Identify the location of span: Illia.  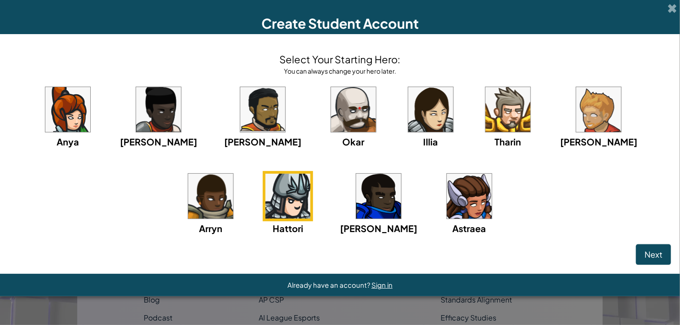
(431, 142).